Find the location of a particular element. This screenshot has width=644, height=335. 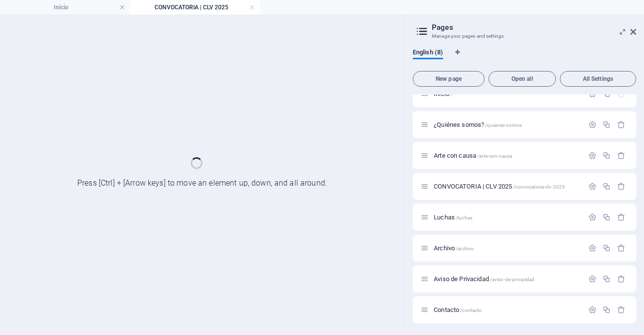

button: All Settings is located at coordinates (598, 79).